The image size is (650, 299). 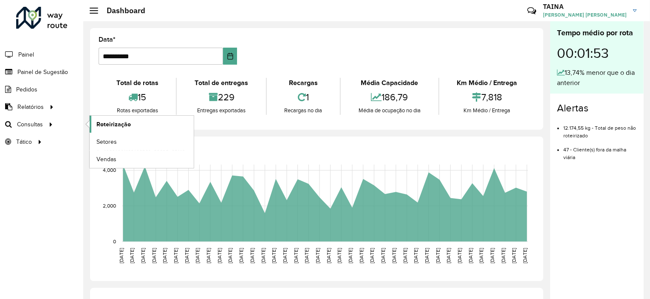 I want to click on div: Média de ocupação no dia, so click(x=389, y=110).